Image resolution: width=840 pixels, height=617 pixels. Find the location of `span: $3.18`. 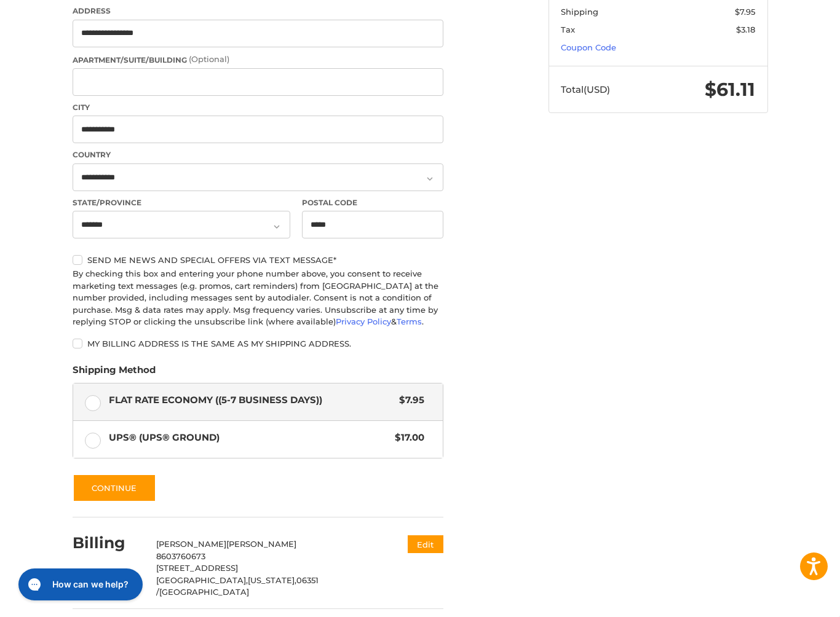

span: $3.18 is located at coordinates (745, 30).